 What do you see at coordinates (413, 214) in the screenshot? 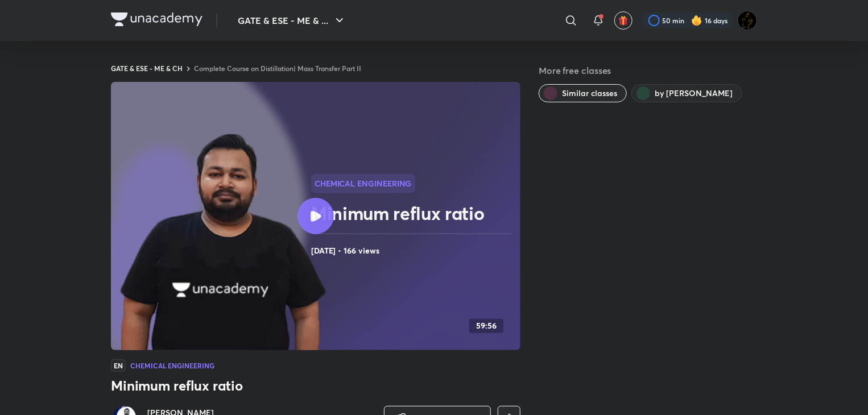
I see `h2: Minimum reflux ratio` at bounding box center [413, 214].